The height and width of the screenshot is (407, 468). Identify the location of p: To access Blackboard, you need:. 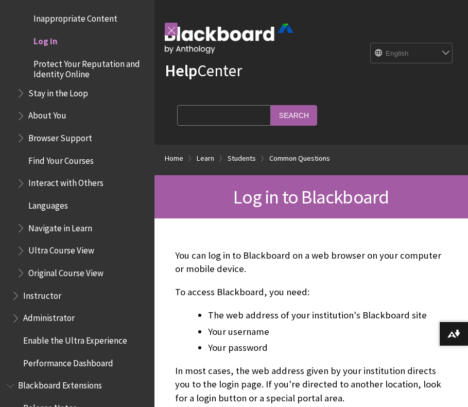
(311, 292).